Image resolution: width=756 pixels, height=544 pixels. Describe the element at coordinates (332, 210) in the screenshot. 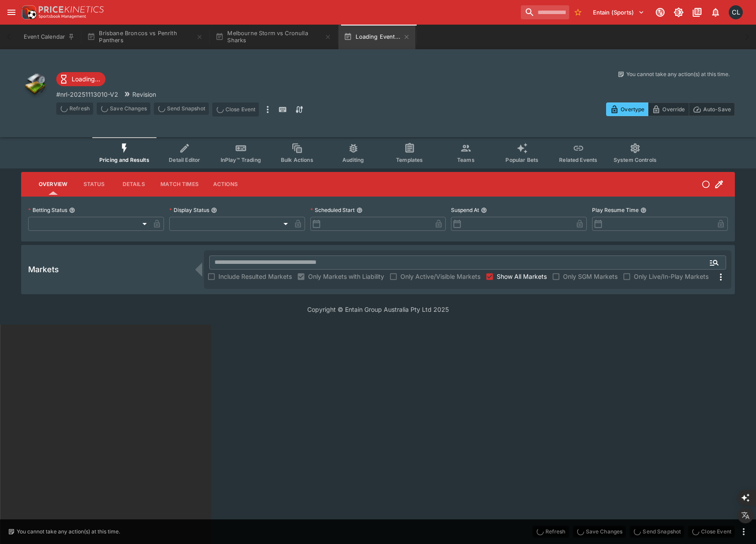

I see `p: Scheduled Start` at that location.